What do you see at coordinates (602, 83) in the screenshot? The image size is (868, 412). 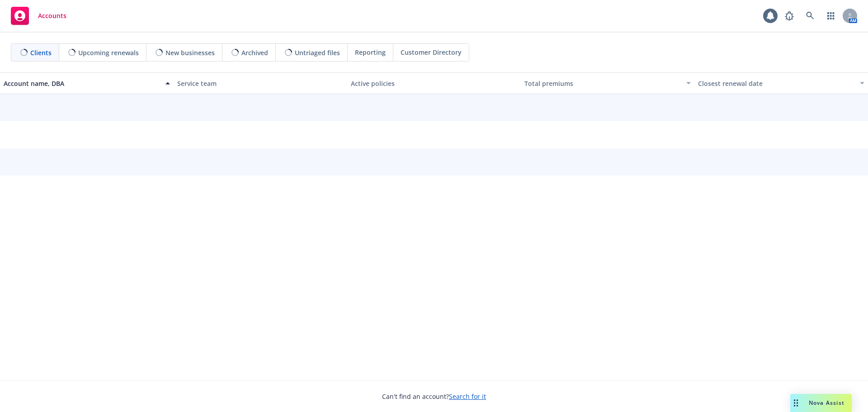 I see `div: Total premiums` at bounding box center [602, 83].